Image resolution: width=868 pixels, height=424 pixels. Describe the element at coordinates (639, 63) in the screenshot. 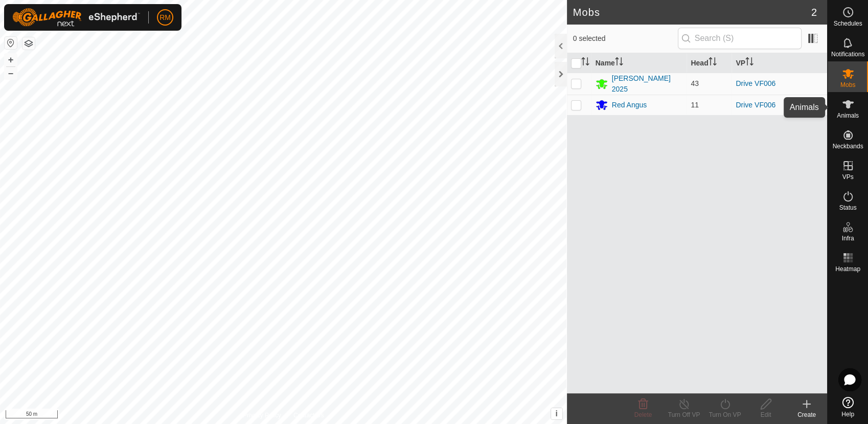

I see `th: Name` at that location.